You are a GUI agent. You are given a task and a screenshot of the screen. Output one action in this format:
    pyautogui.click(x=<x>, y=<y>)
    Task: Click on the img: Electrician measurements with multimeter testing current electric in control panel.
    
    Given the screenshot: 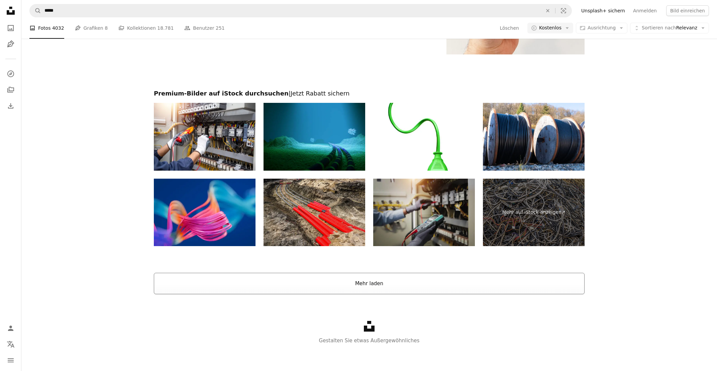 What is the action you would take?
    pyautogui.click(x=205, y=137)
    